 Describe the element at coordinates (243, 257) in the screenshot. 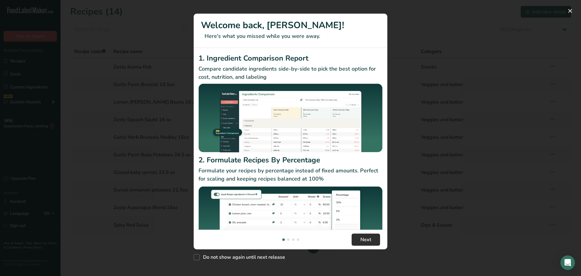

I see `span: Do not show again until next release` at that location.